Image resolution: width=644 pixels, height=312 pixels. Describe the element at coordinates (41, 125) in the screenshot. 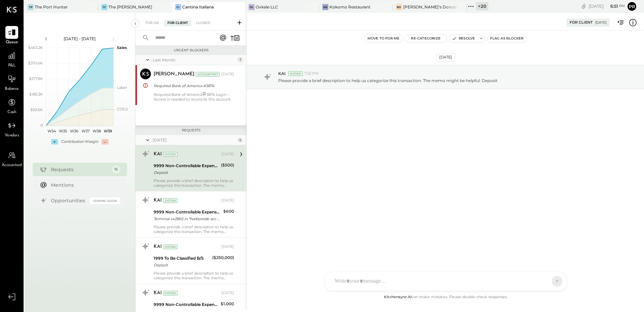

I see `text: 0` at that location.